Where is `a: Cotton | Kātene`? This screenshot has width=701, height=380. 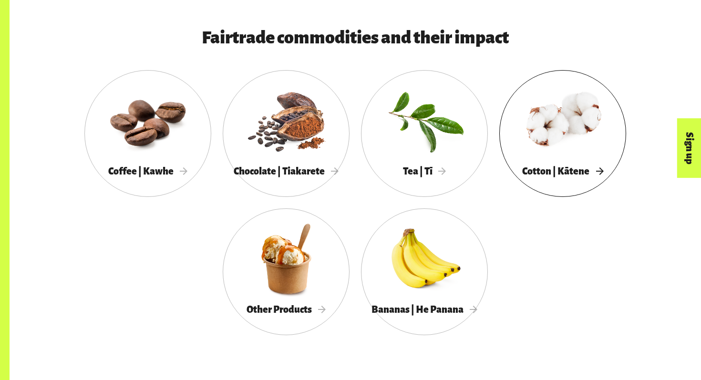
a: Cotton | Kātene is located at coordinates (563, 134).